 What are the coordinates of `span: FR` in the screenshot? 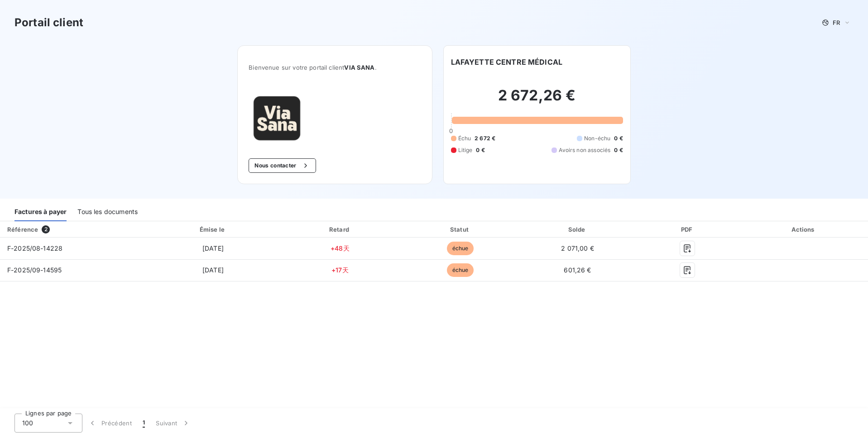 It's located at (836, 23).